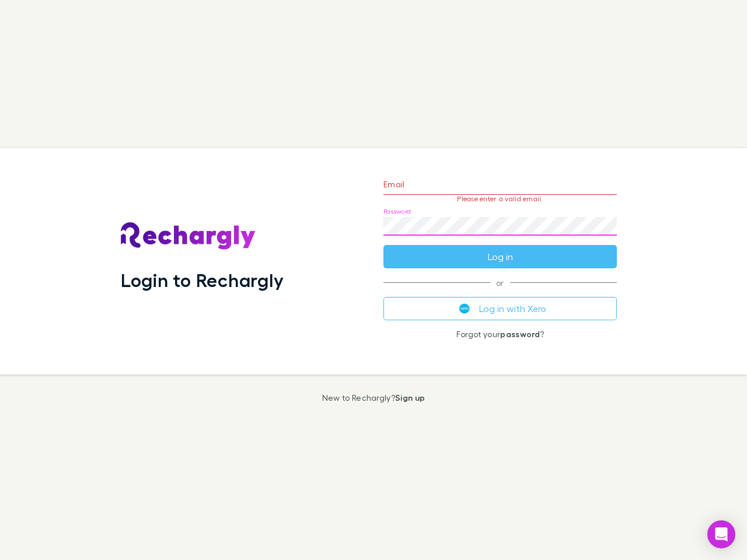 This screenshot has width=747, height=560. What do you see at coordinates (464, 309) in the screenshot?
I see `img: Xero's logo` at bounding box center [464, 309].